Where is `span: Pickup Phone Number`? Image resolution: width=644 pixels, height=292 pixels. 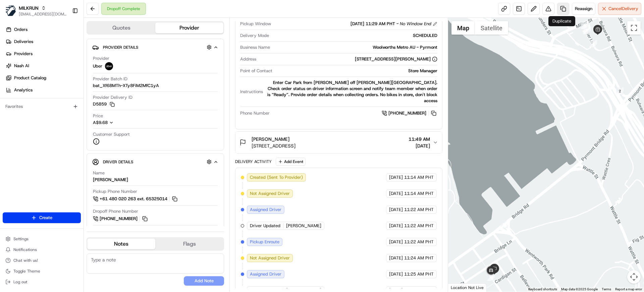 span: Pickup Phone Number is located at coordinates (115, 191).